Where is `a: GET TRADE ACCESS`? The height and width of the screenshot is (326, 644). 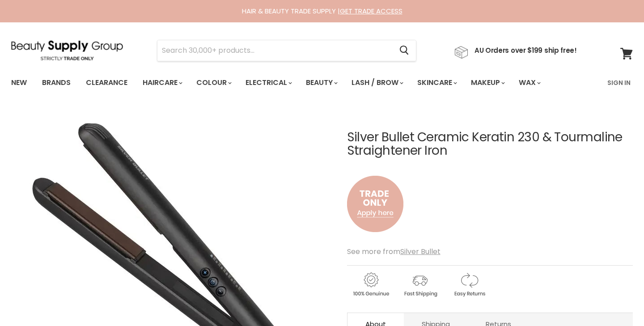
a: GET TRADE ACCESS is located at coordinates (371, 11).